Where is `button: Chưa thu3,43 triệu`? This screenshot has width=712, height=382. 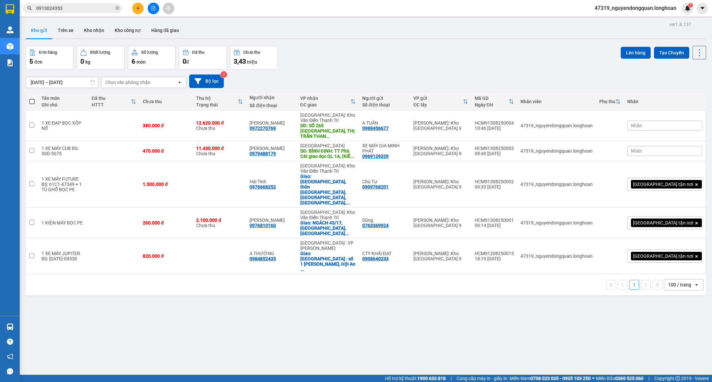 button: Chưa thu3,43 triệu is located at coordinates (254, 58).